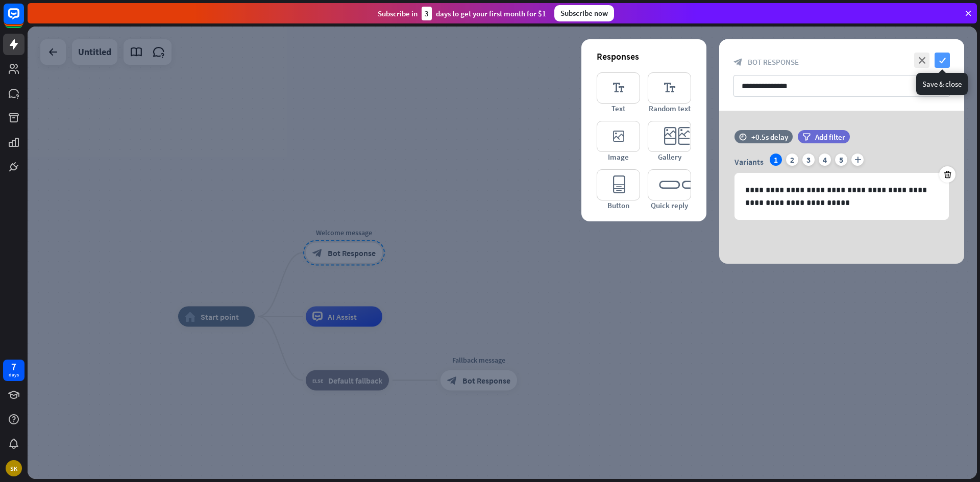  What do you see at coordinates (857, 159) in the screenshot?
I see `i: plus` at bounding box center [857, 159].